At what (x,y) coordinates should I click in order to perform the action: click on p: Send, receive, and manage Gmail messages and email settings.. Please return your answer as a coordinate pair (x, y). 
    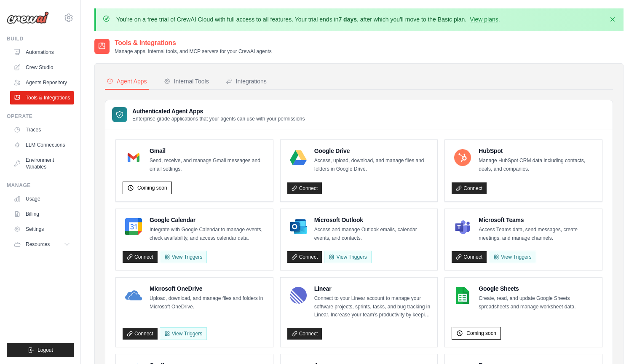
    Looking at the image, I should click on (208, 165).